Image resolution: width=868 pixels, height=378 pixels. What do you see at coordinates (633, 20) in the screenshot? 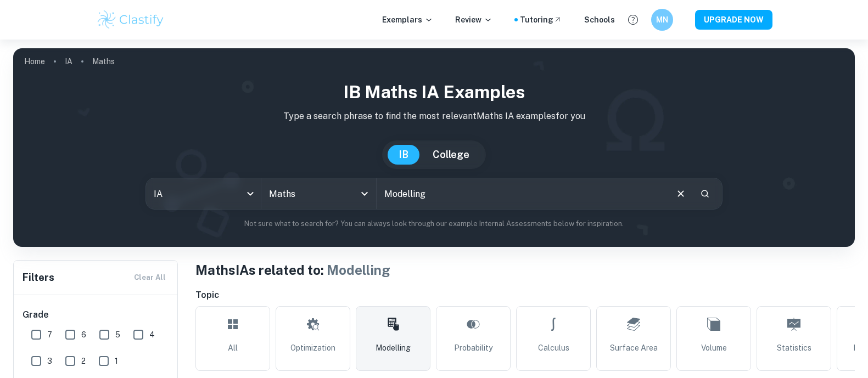
I see `button: Help and Feedback` at bounding box center [633, 20].